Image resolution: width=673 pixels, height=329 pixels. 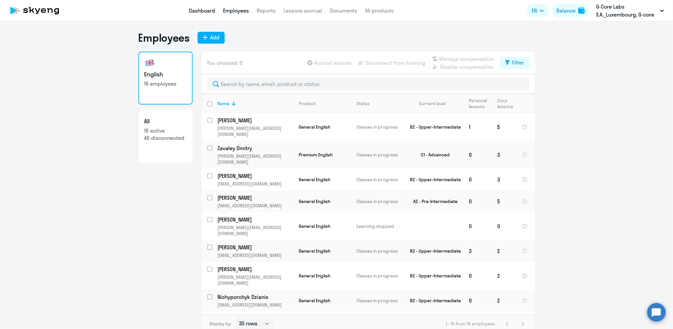 I want to click on a: English16 employees, so click(x=165, y=78).